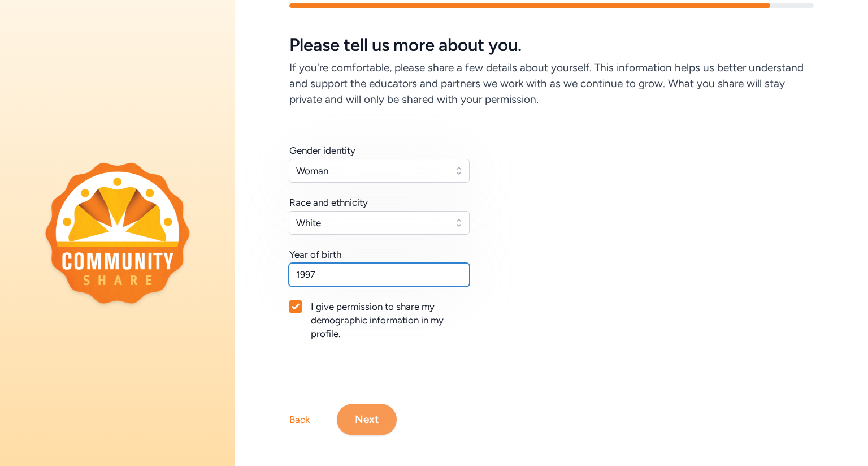  What do you see at coordinates (379, 171) in the screenshot?
I see `button: Woman` at bounding box center [379, 171].